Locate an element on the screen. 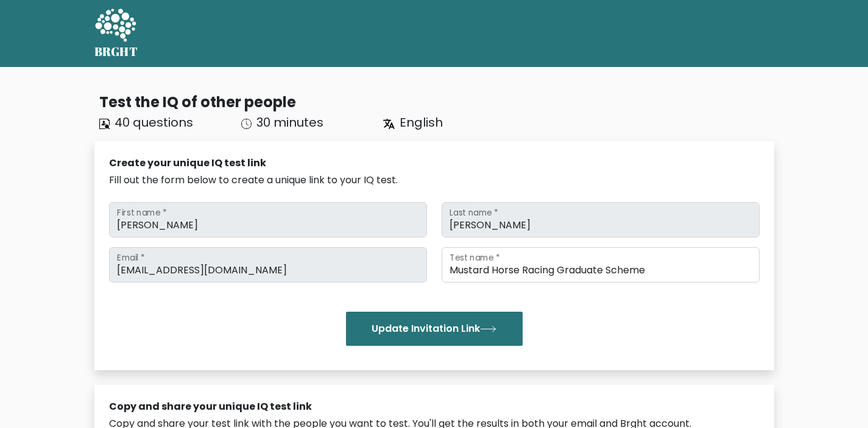  button: Update Invitation Link is located at coordinates (434, 329).